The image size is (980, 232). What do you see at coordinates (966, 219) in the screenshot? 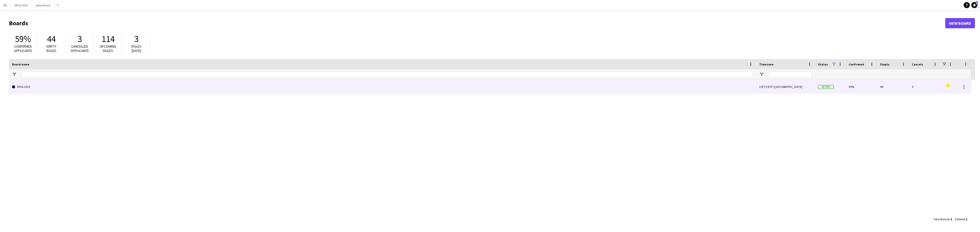
I see `span: 1` at bounding box center [966, 219].